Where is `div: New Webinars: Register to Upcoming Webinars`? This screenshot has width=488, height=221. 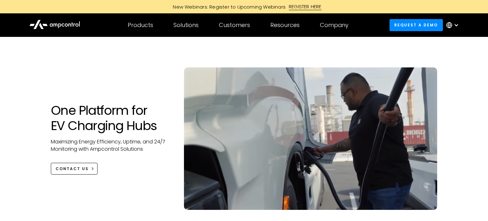 div: New Webinars: Register to Upcoming Webinars is located at coordinates (228, 7).